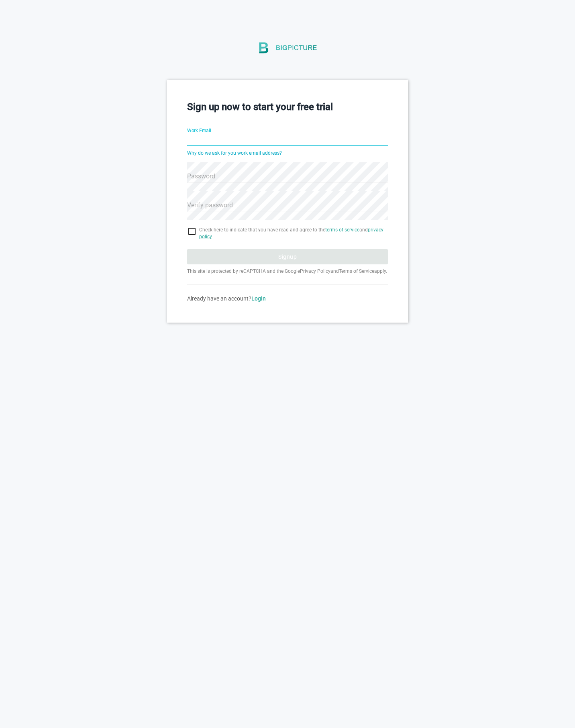 The height and width of the screenshot is (728, 575). What do you see at coordinates (288, 257) in the screenshot?
I see `button: Signup` at bounding box center [288, 257].